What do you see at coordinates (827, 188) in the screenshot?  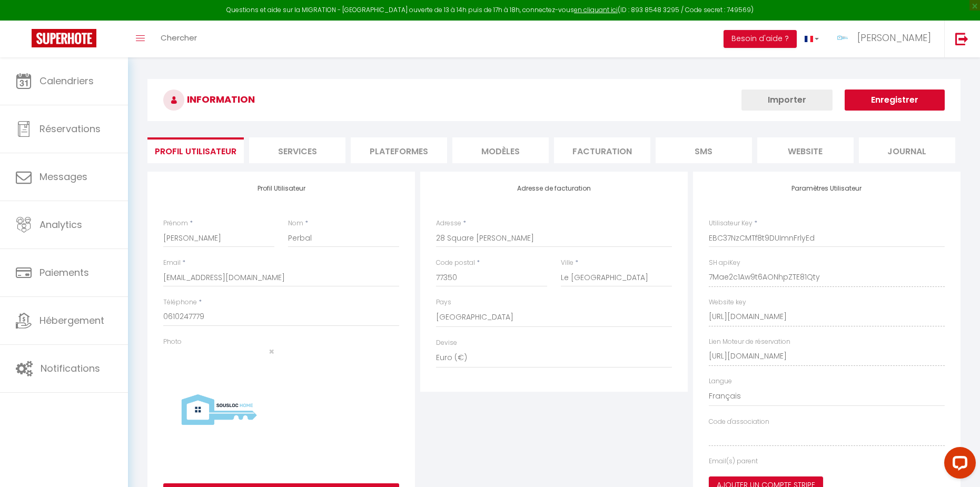 I see `h4: Paramètres Utilisateur` at bounding box center [827, 188].